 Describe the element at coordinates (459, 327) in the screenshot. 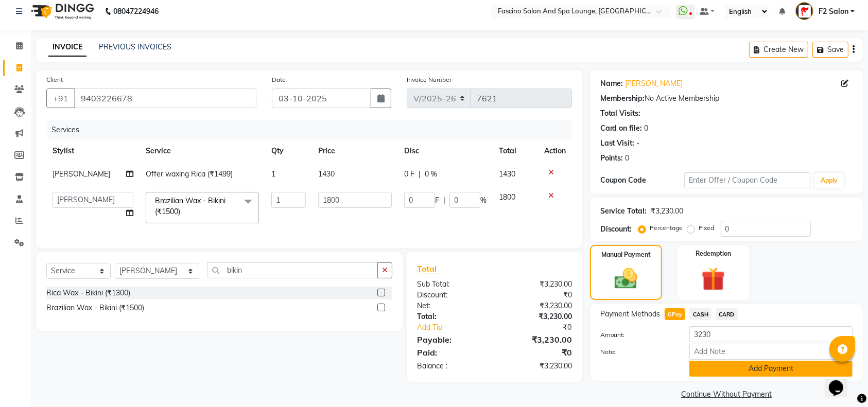

I see `a: Add Tip` at that location.